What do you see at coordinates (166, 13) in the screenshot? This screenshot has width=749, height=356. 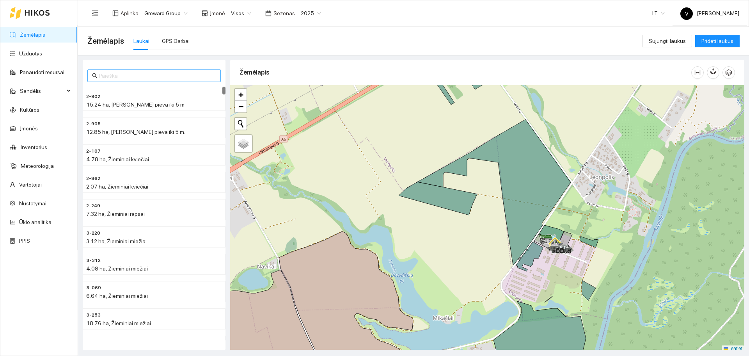 I see `span: Groward Group` at bounding box center [166, 13].